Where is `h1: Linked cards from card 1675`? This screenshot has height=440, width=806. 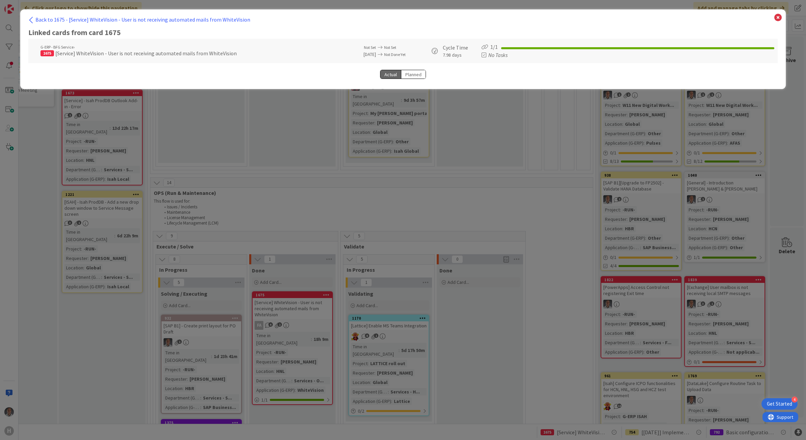 h1: Linked cards from card 1675 is located at coordinates (403, 32).